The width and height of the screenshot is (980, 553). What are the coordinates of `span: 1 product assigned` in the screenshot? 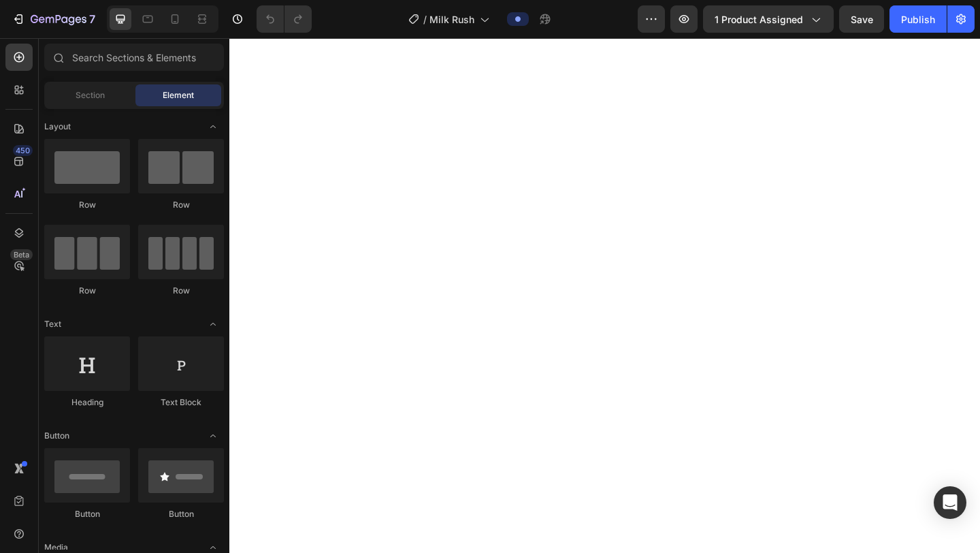 It's located at (759, 19).